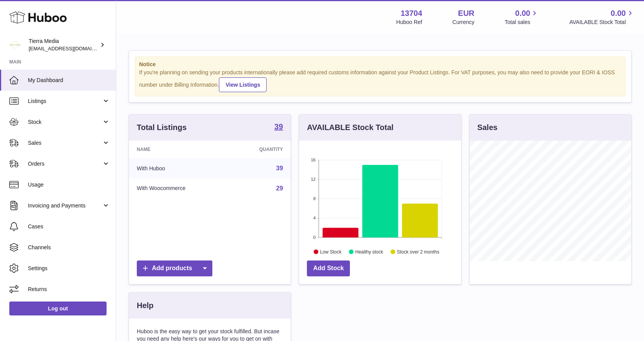 This screenshot has width=644, height=341. What do you see at coordinates (466, 13) in the screenshot?
I see `strong: EUR` at bounding box center [466, 13].